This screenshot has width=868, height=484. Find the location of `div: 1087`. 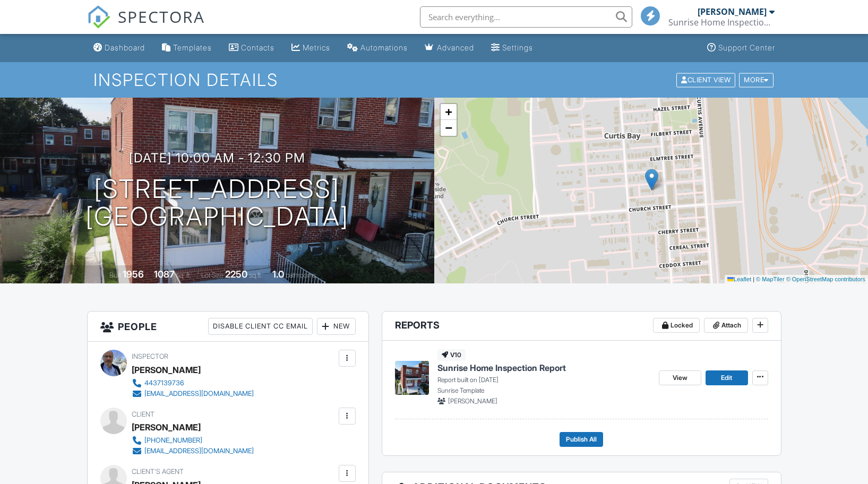

div: 1087 is located at coordinates (164, 274).